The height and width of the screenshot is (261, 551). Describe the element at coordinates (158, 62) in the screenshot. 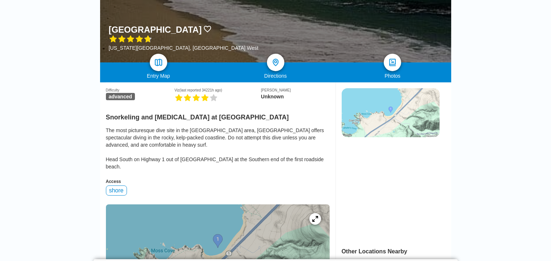

I see `a: map` at that location.